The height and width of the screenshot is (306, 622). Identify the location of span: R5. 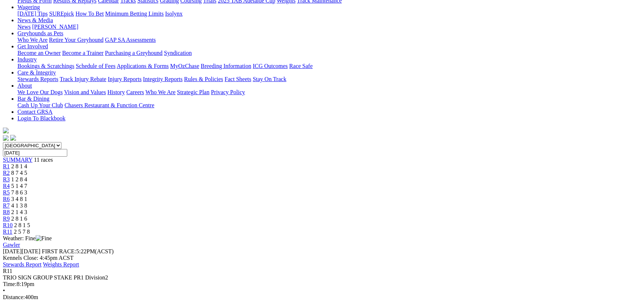
(6, 192).